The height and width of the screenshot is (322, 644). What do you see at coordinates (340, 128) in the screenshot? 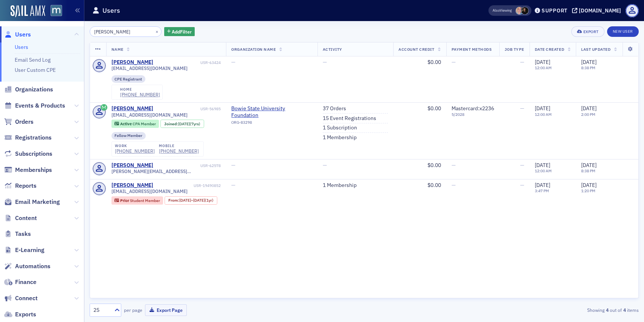
I see `a: 1 Subscription` at bounding box center [340, 128].